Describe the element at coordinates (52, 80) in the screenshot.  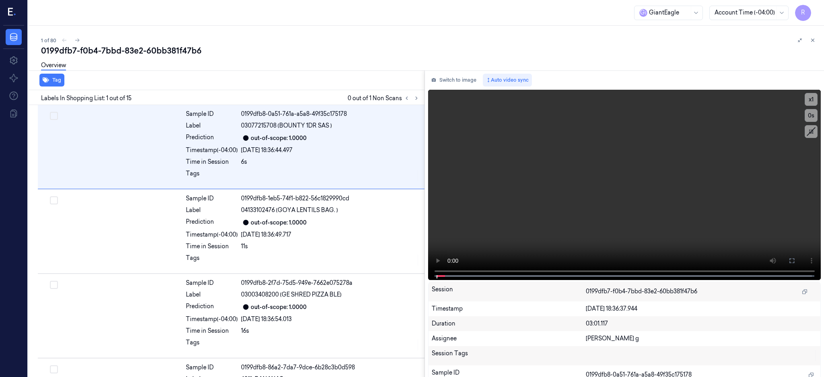
I see `button: Tag` at that location.